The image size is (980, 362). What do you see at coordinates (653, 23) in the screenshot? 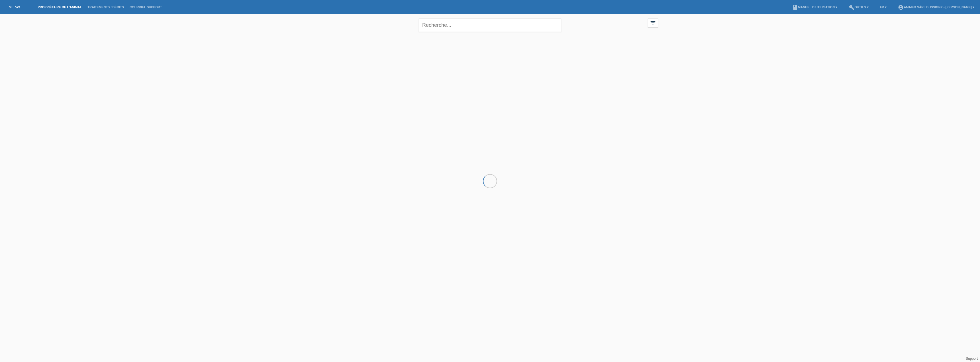
I see `i: filter_list` at bounding box center [653, 23].